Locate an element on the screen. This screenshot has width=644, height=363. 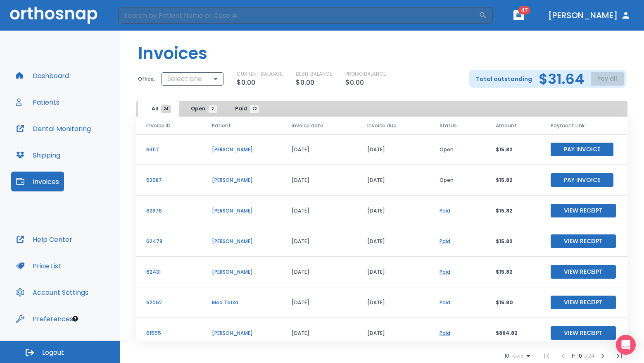
div: Select one is located at coordinates (192, 79).